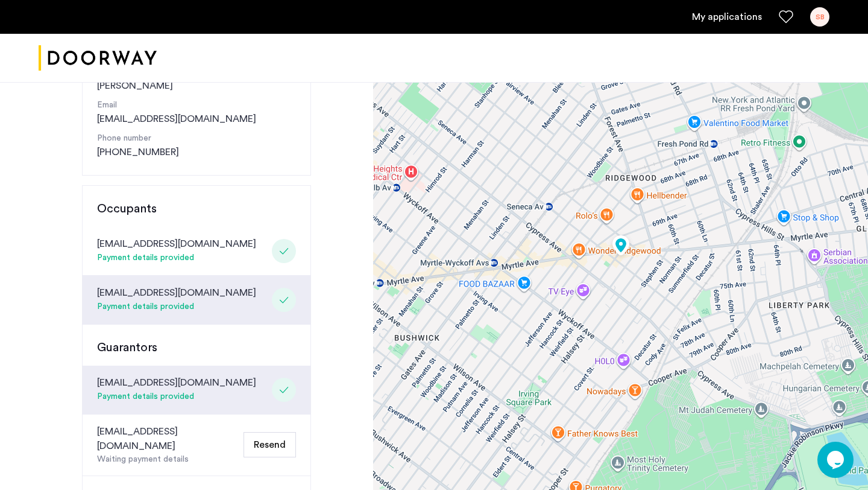 This screenshot has height=490, width=868. What do you see at coordinates (786, 17) in the screenshot?
I see `a: Favorites` at bounding box center [786, 17].